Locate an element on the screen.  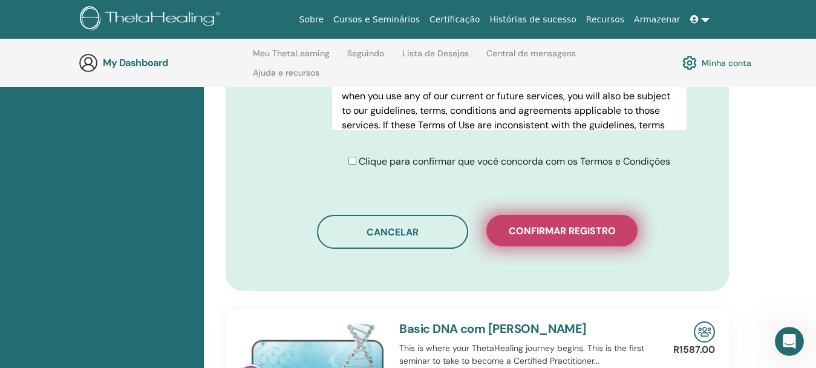
a: Sobre is located at coordinates (311, 19).